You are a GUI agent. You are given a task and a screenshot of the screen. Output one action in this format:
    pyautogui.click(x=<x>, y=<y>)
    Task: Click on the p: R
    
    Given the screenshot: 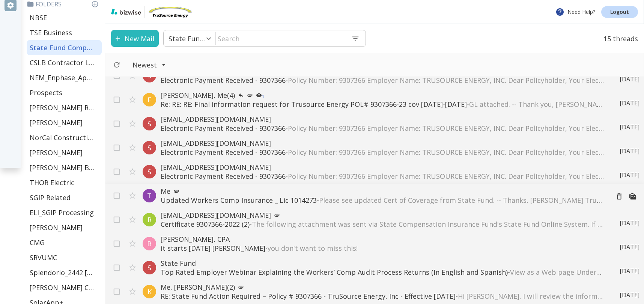 What is the action you would take?
    pyautogui.click(x=150, y=220)
    